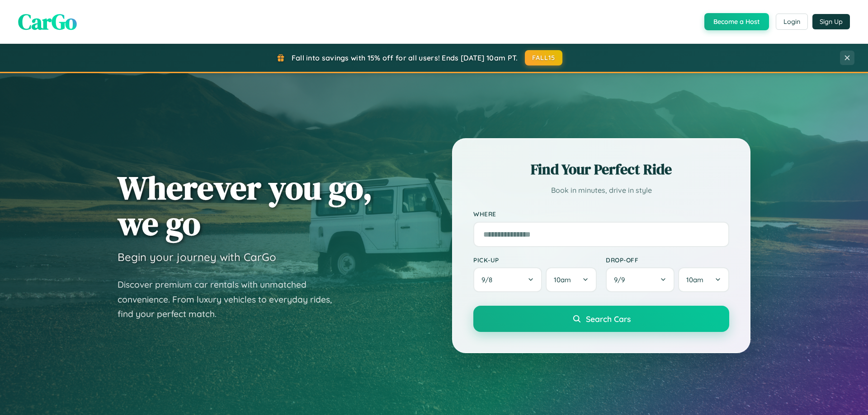 This screenshot has width=868, height=415. Describe the element at coordinates (197, 257) in the screenshot. I see `h3: Begin your journey with CarGo` at that location.